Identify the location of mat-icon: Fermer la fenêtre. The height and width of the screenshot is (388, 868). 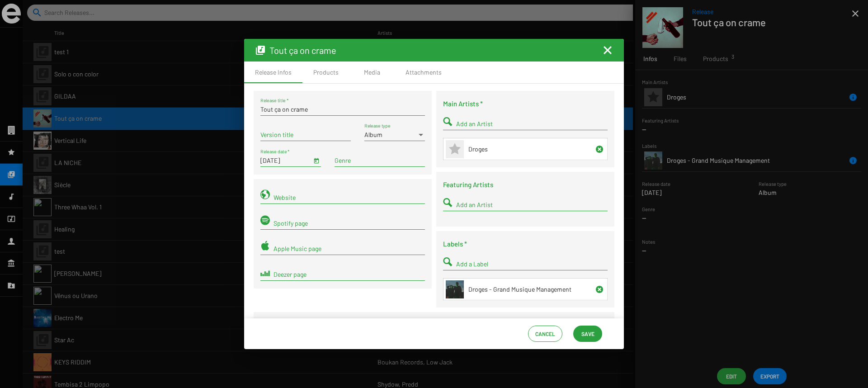
(608, 50).